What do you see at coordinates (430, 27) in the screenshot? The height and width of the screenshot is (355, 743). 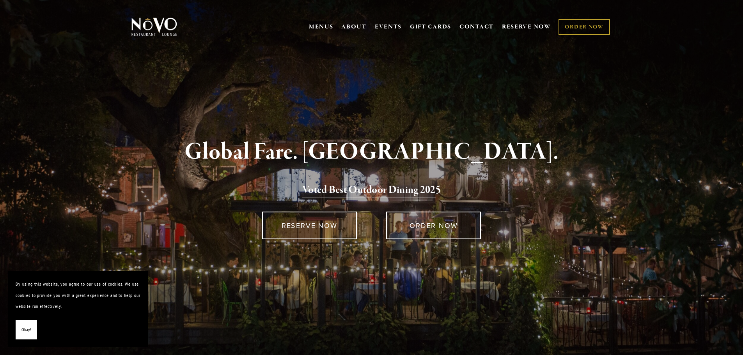 I see `a: GIFT CARDS` at bounding box center [430, 27].